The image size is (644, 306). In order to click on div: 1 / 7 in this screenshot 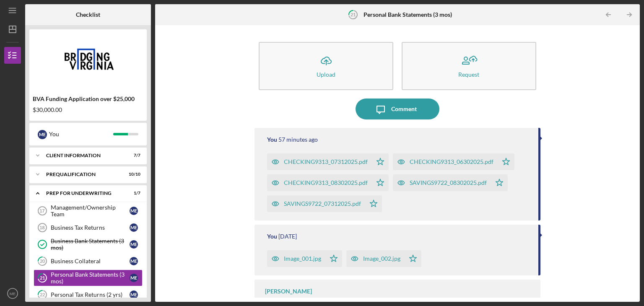, I will do `click(133, 193)`.